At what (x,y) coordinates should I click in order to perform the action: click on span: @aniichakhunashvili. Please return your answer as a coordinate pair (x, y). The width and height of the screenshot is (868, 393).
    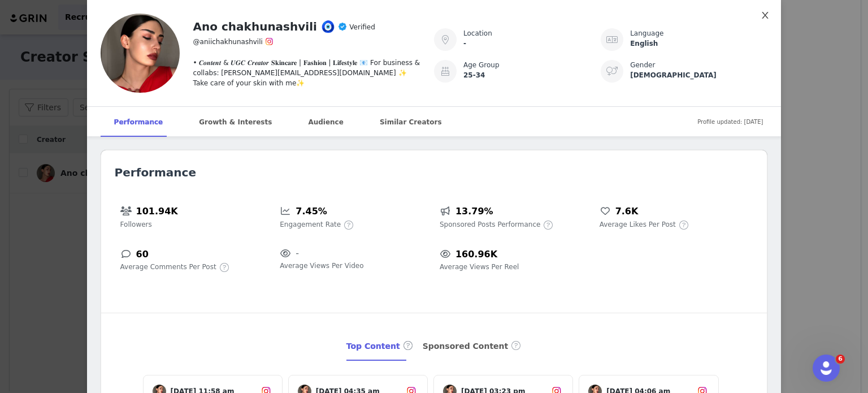
    Looking at the image, I should click on (228, 42).